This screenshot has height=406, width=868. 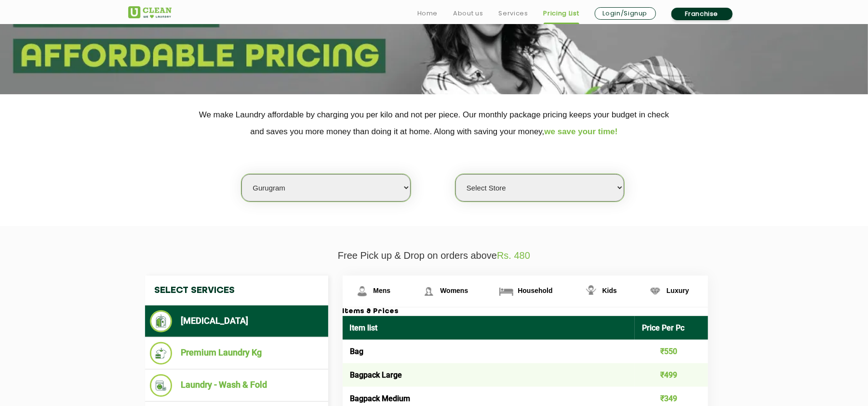 What do you see at coordinates (489, 328) in the screenshot?
I see `th: Item list` at bounding box center [489, 328].